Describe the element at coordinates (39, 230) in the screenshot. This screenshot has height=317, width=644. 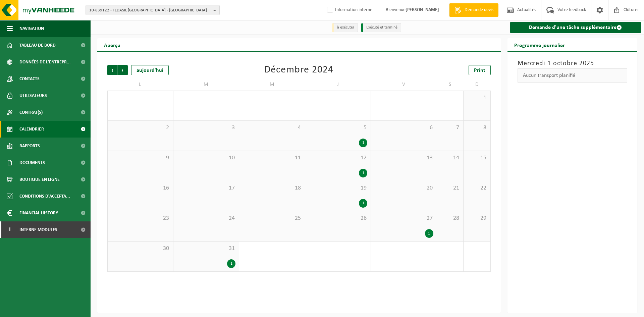
I see `span: Interne modules` at that location.